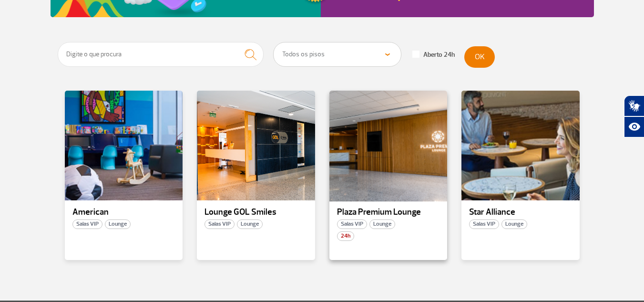  What do you see at coordinates (388, 212) in the screenshot?
I see `p: Plaza Premium Lounge` at bounding box center [388, 212].